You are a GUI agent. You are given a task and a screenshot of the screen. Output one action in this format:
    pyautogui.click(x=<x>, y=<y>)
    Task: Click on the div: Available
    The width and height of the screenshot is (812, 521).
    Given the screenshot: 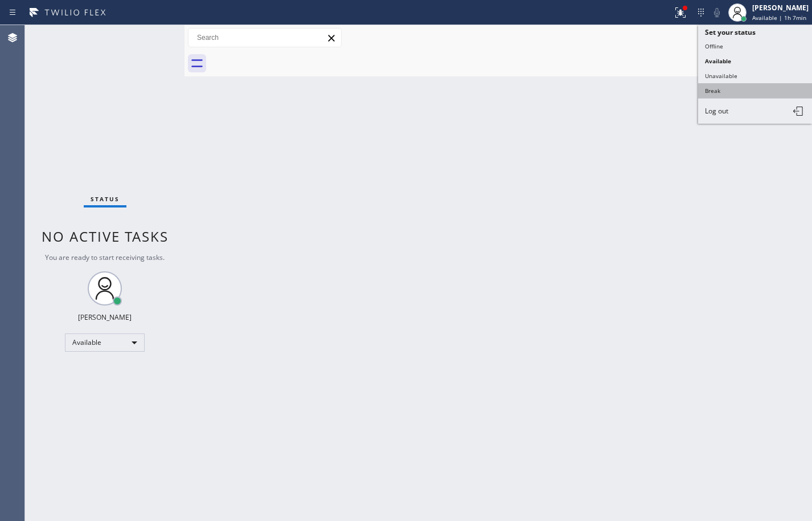 What is the action you would take?
    pyautogui.click(x=105, y=342)
    